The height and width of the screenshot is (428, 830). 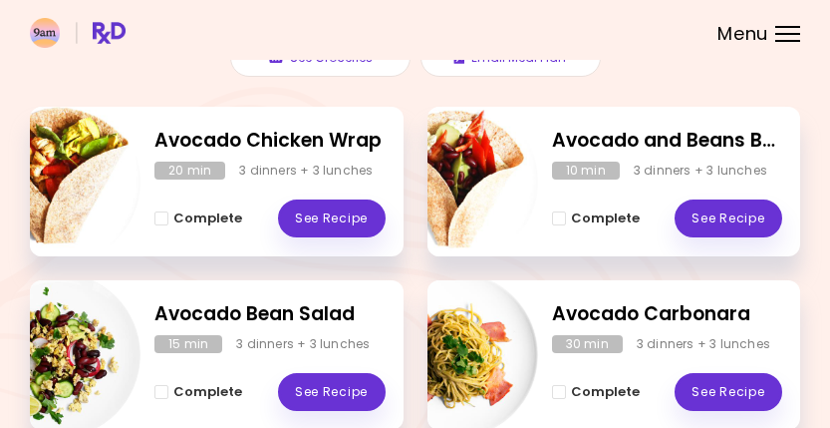 What do you see at coordinates (456, 181) in the screenshot?
I see `img: Info - Avocado and Beans Burritos` at bounding box center [456, 181].